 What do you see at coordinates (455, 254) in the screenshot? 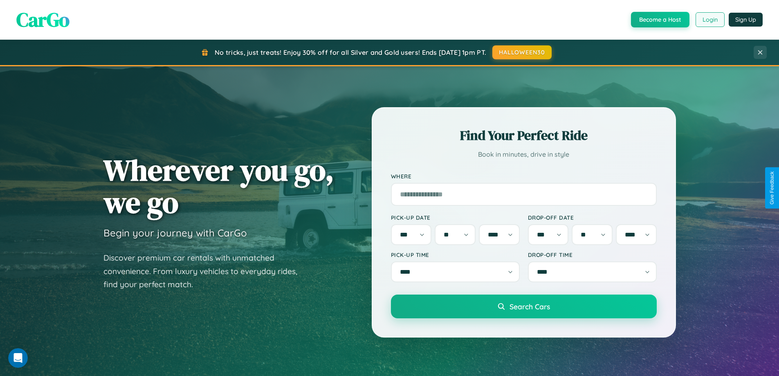
I see `label: Pick-up Time` at bounding box center [455, 254].